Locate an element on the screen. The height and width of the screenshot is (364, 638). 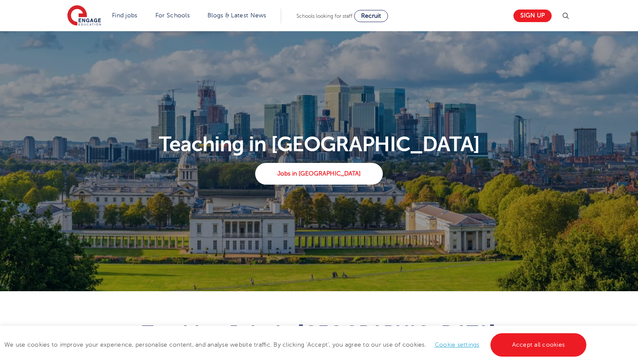
a: Sign up is located at coordinates (532, 15).